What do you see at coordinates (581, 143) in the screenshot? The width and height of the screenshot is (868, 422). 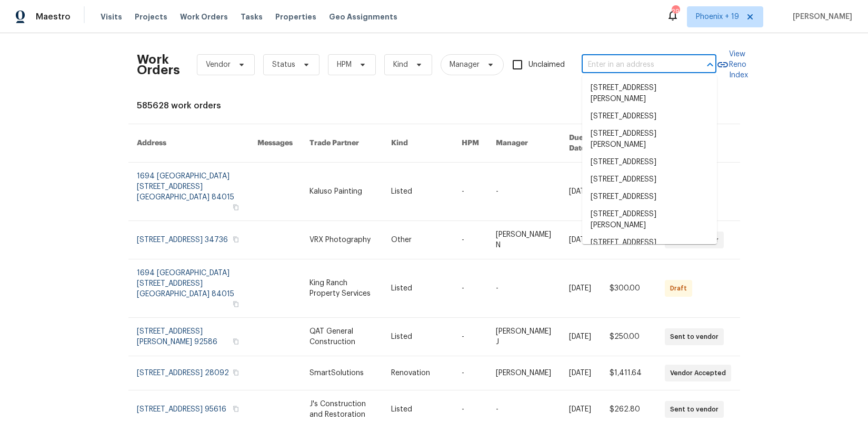 I see `th: Due Date` at bounding box center [581, 143].